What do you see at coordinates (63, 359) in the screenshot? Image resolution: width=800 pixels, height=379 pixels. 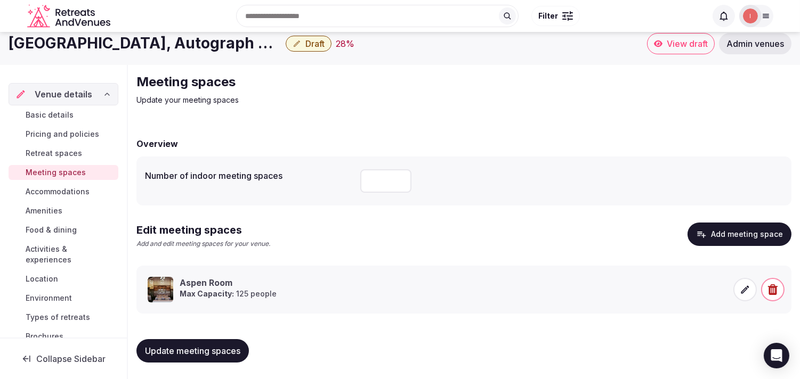 I see `button: Collapse Sidebar` at bounding box center [63, 359].